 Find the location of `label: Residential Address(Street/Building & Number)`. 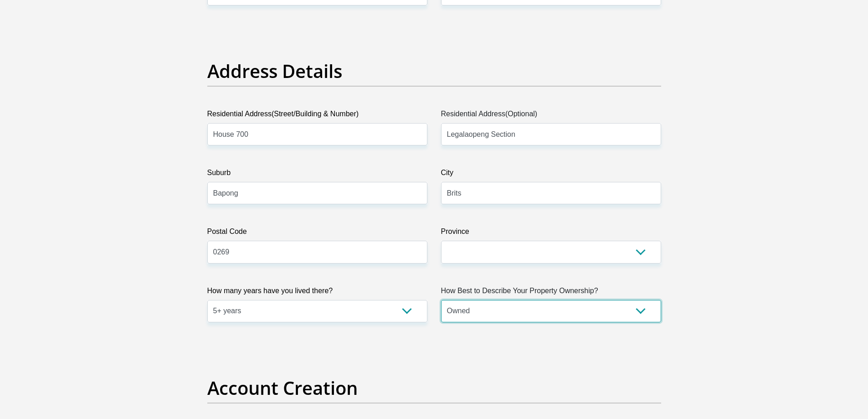

label: Residential Address(Street/Building & Number) is located at coordinates (317, 115).